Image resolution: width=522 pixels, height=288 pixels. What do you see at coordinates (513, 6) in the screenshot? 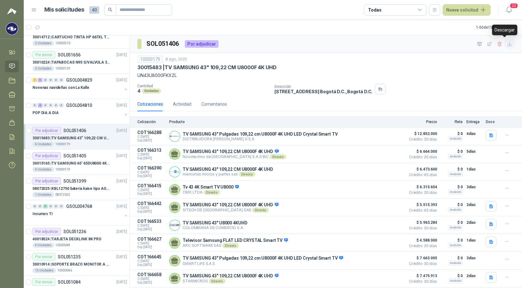
I see `span: 20` at bounding box center [513, 6].